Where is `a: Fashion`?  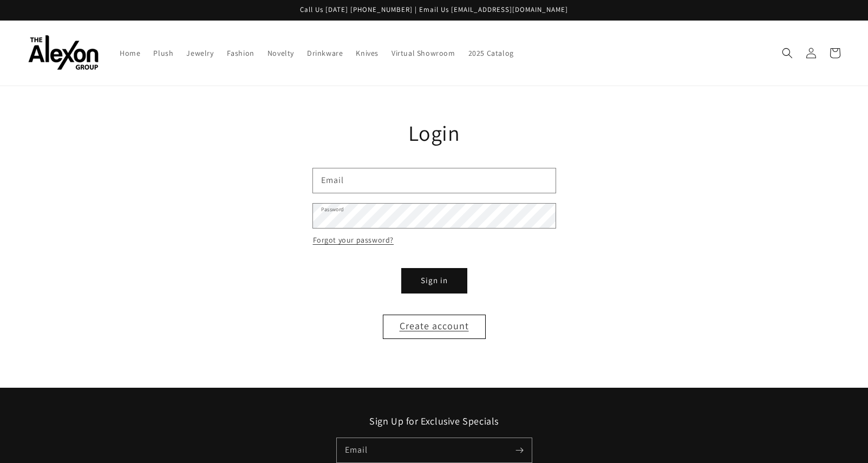 a: Fashion is located at coordinates (241, 53).